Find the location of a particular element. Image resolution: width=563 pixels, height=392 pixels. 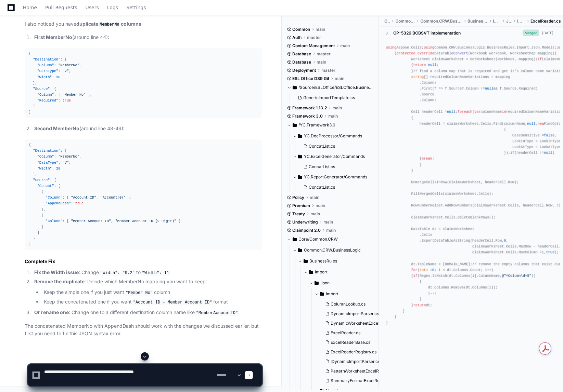

span: Common is located at coordinates (302, 29).